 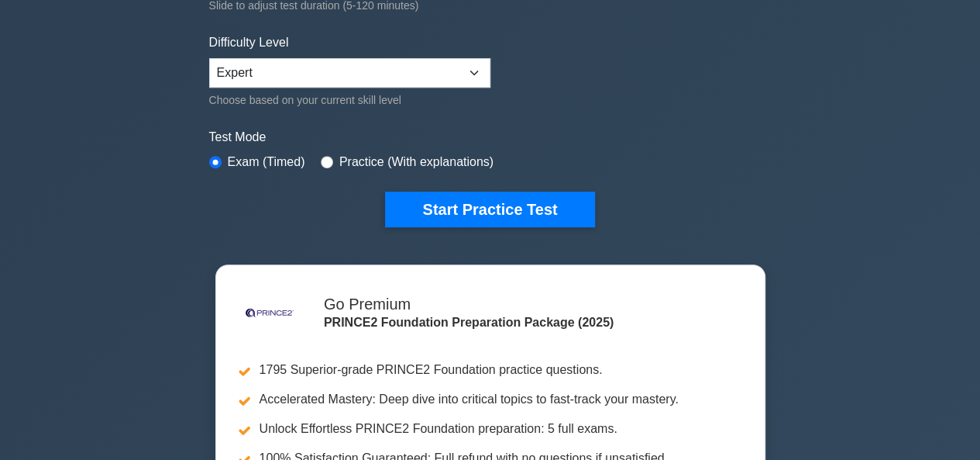 What do you see at coordinates (489, 209) in the screenshot?
I see `button: Start Practice Test` at bounding box center [489, 209].